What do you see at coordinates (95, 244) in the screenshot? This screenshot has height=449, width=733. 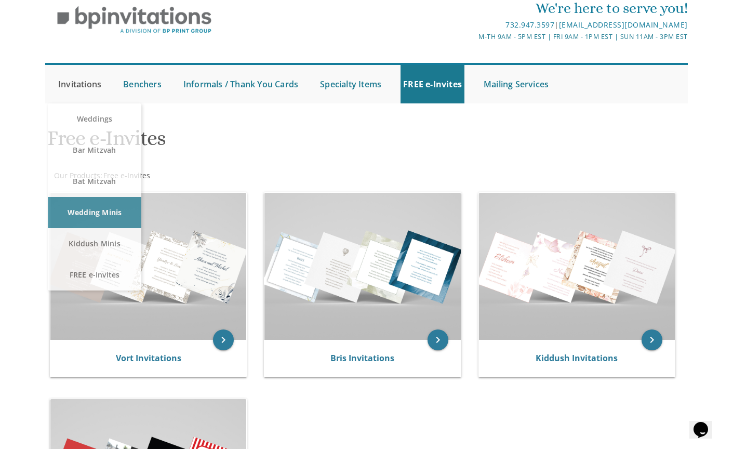 I see `a: Kiddush Minis` at bounding box center [95, 244].